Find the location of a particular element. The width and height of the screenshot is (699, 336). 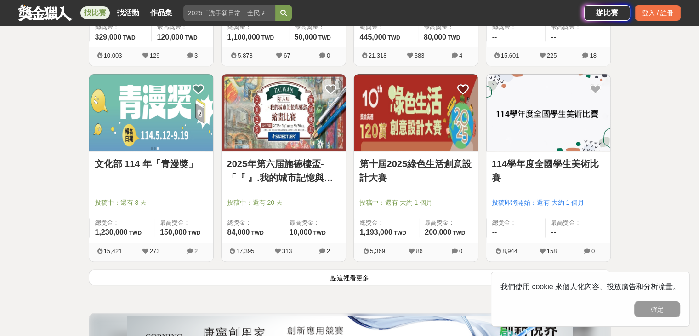

span: 67 is located at coordinates (287, 55).